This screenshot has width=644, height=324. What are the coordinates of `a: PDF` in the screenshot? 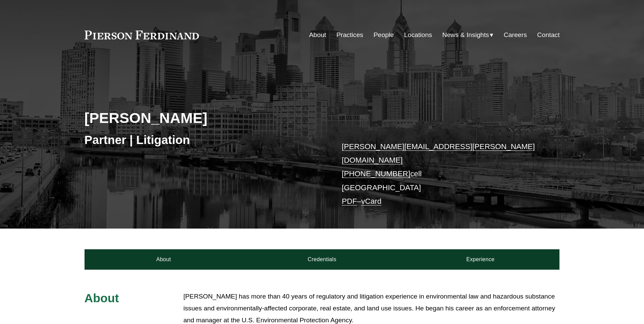 It's located at (350, 201).